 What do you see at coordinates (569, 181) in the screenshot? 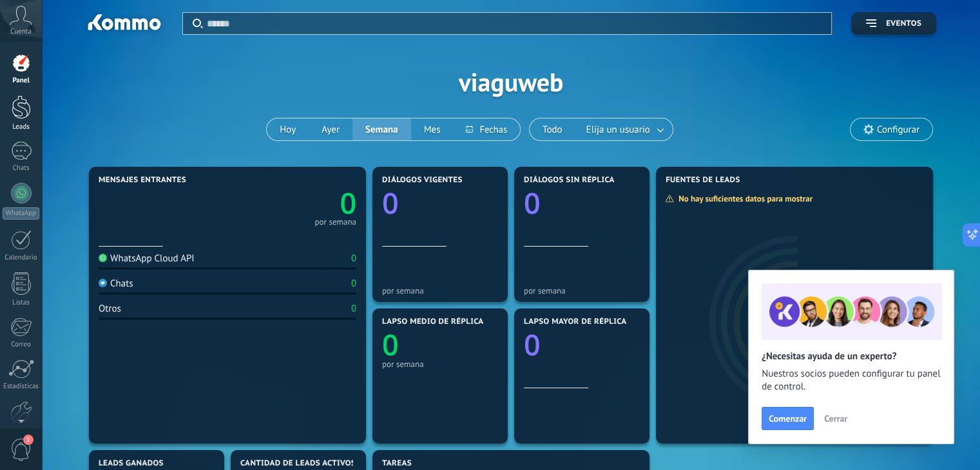
I see `span: Diálogos sin réplica` at bounding box center [569, 181].